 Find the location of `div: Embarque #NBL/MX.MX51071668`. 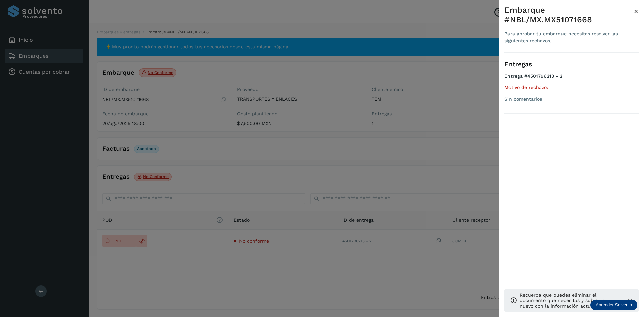

div: Embarque #NBL/MX.MX51071668 is located at coordinates (569, 15).